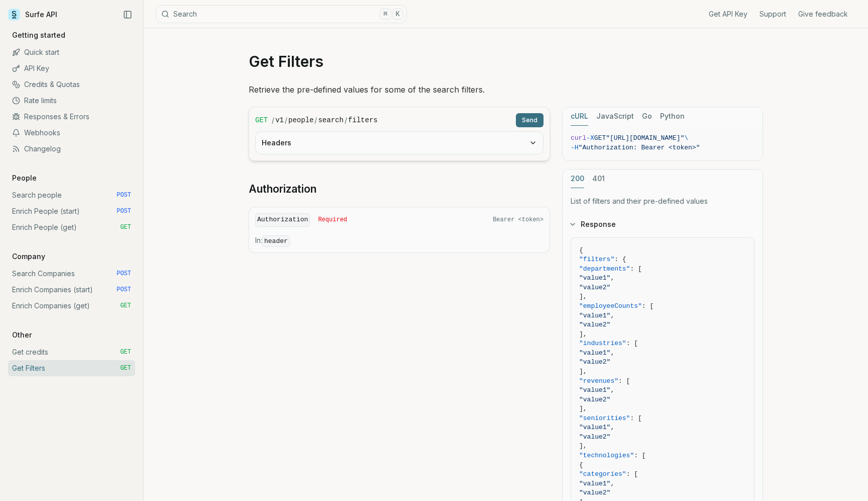  Describe the element at coordinates (71, 211) in the screenshot. I see `a: Enrich People (start) POST` at that location.